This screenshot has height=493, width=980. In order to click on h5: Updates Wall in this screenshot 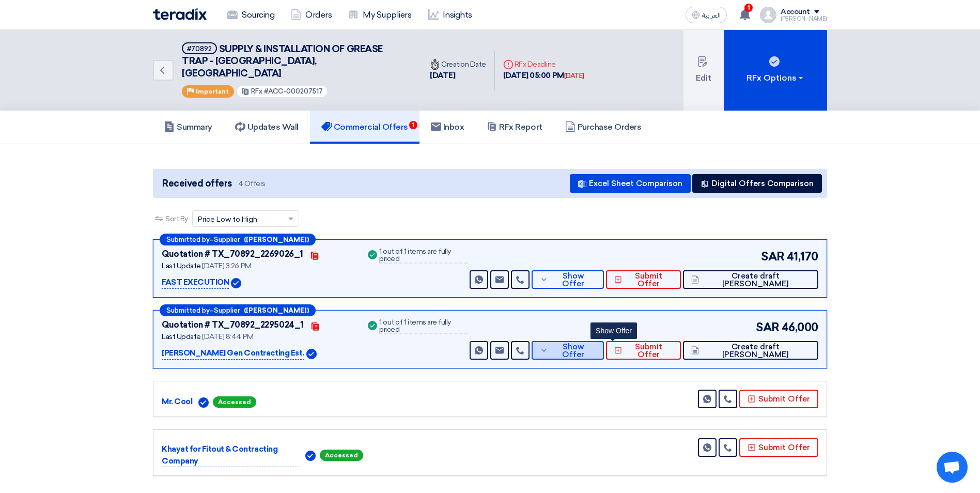, I will do `click(267, 127)`.